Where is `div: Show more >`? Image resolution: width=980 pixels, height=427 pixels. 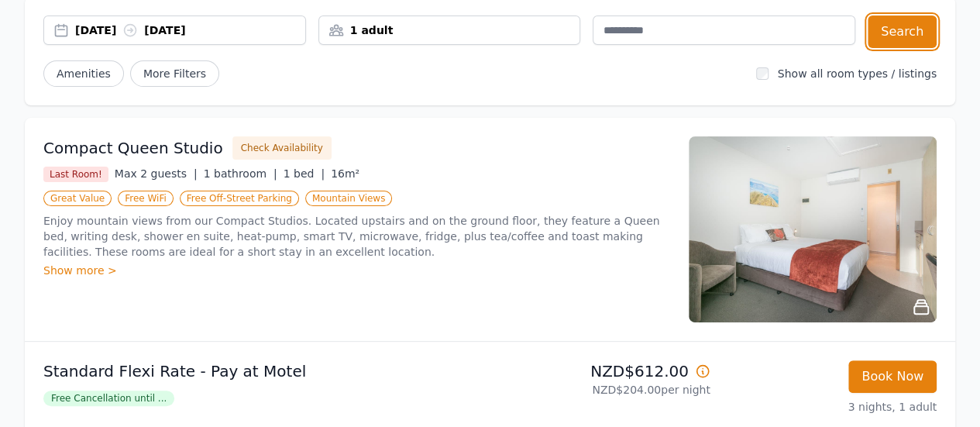 div: Show more > is located at coordinates (356, 271).